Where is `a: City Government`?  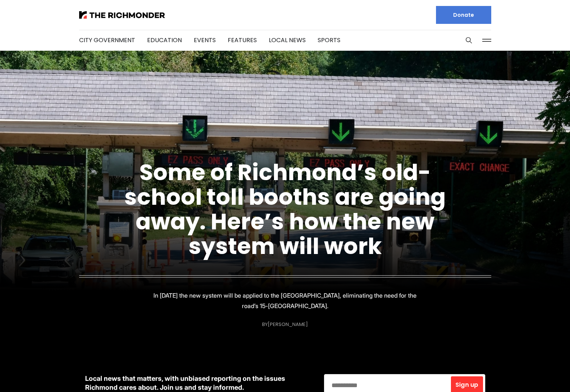 a: City Government is located at coordinates (107, 40).